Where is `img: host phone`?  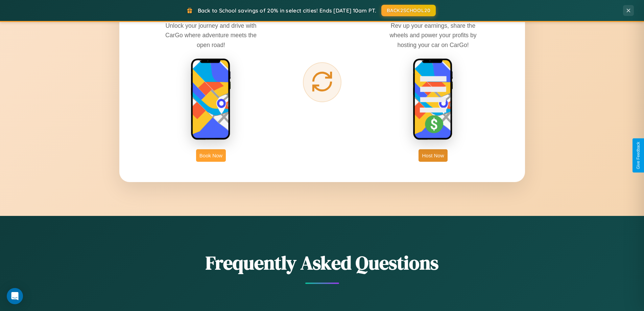
img: host phone is located at coordinates (433, 100).